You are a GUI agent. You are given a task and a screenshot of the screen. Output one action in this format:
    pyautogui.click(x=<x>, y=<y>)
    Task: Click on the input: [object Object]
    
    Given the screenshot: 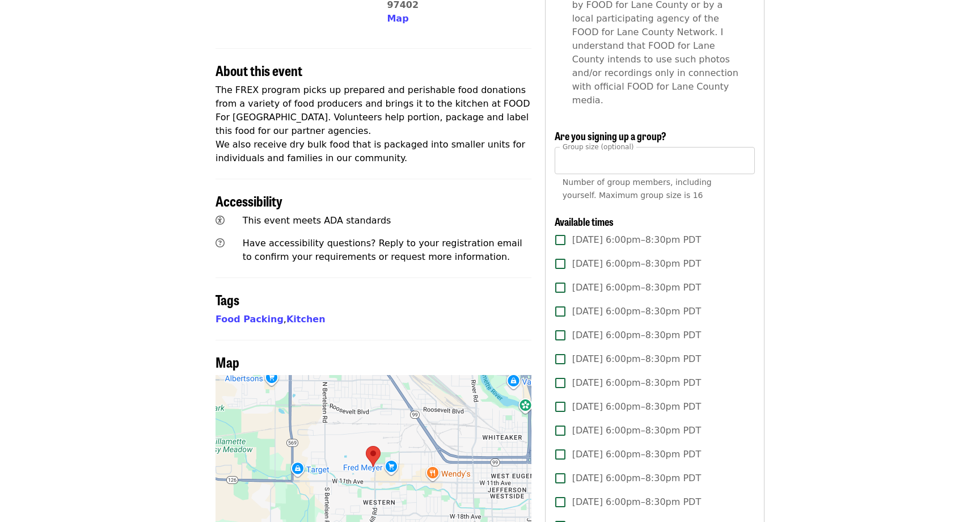 What is the action you would take?
    pyautogui.click(x=654, y=161)
    